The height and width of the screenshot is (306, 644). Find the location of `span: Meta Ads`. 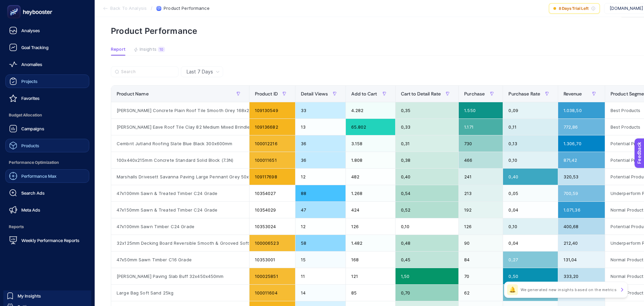

span: Meta Ads is located at coordinates (30, 210).